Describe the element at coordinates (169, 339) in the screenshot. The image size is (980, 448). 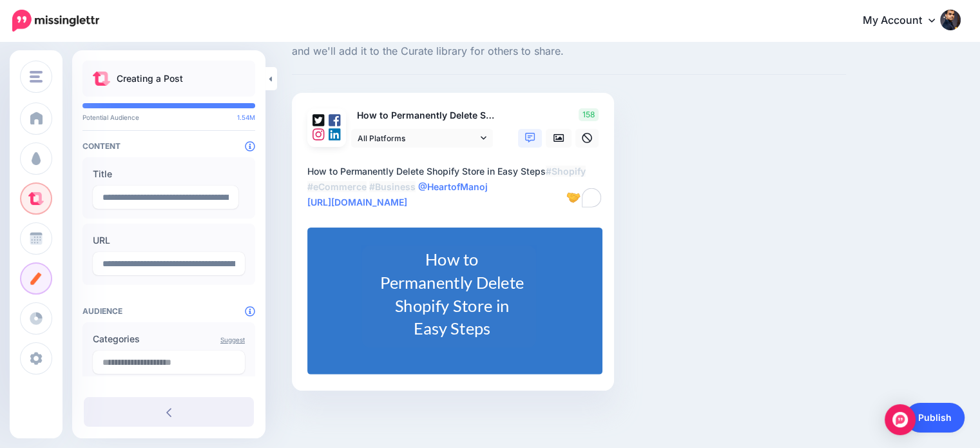
I see `label: Categories` at that location.